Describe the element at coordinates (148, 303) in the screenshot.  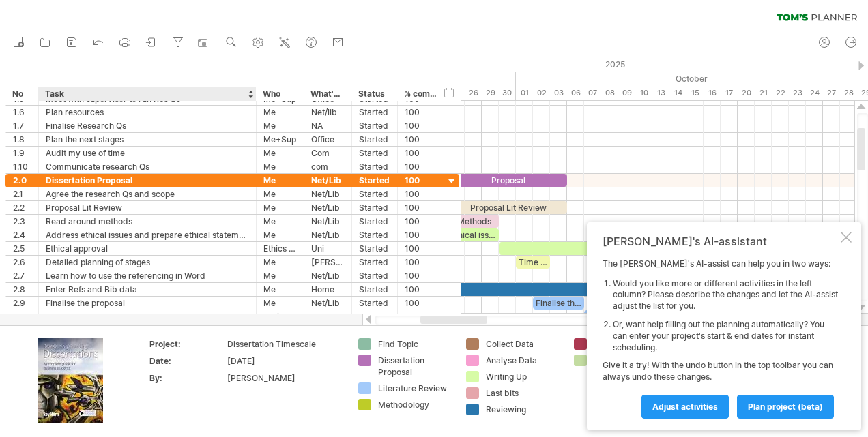
I see `div: Finalise the proposal` at that location.